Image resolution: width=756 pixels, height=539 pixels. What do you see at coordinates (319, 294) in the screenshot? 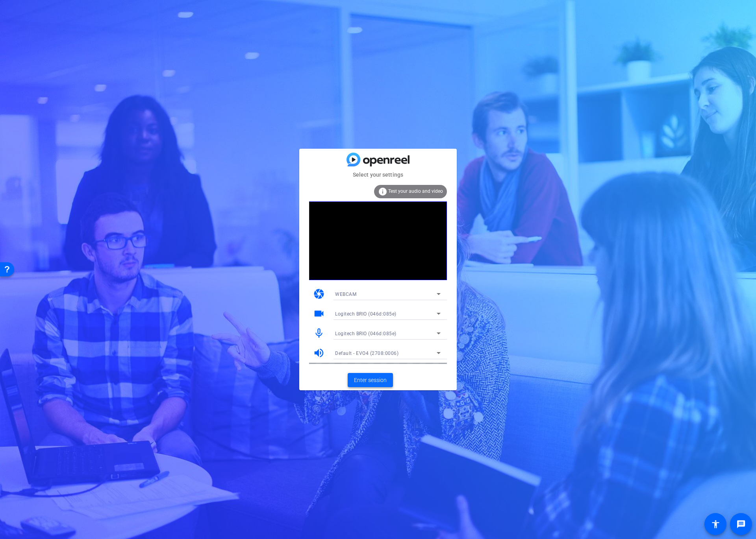
I see `mat-icon: camera` at bounding box center [319, 294].